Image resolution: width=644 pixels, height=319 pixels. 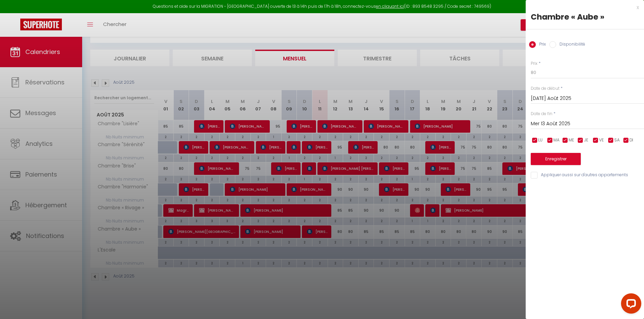 What do you see at coordinates (585, 17) in the screenshot?
I see `div: Chambre « Aube »` at bounding box center [585, 17].